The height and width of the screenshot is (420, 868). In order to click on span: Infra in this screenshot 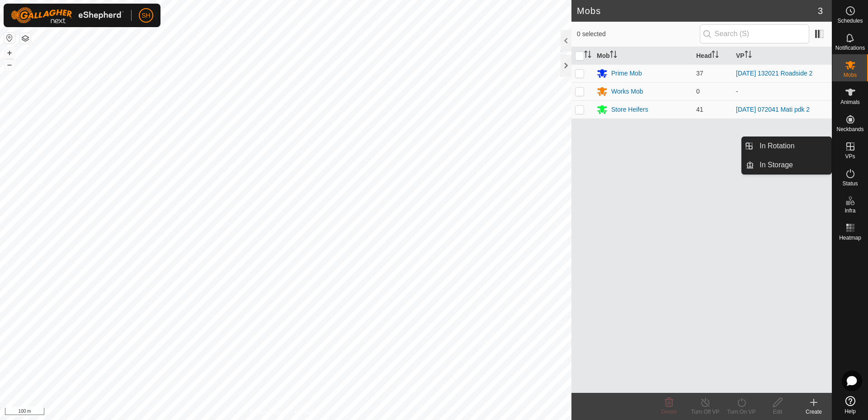, I will do `click(850, 211)`.